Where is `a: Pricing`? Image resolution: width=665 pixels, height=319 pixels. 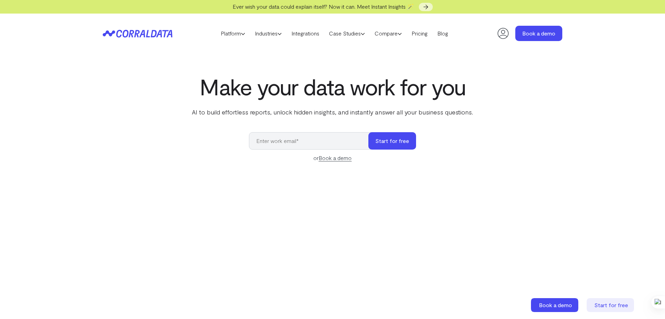
a: Pricing is located at coordinates (420, 33).